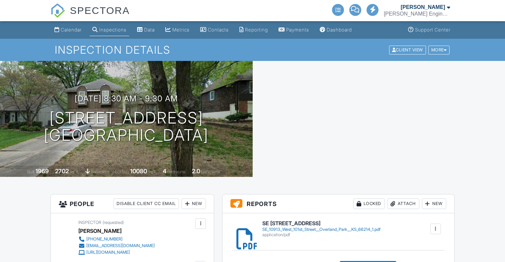  Describe the element at coordinates (252, 50) in the screenshot. I see `h1: Inspection Details` at that location.